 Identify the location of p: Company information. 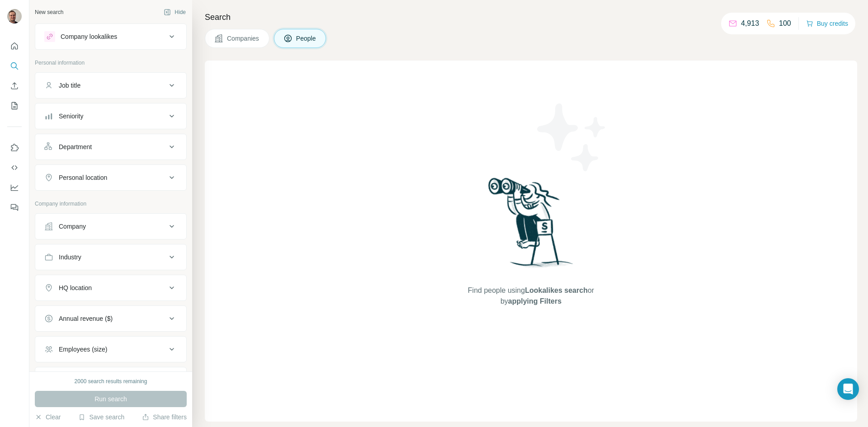
(110, 204).